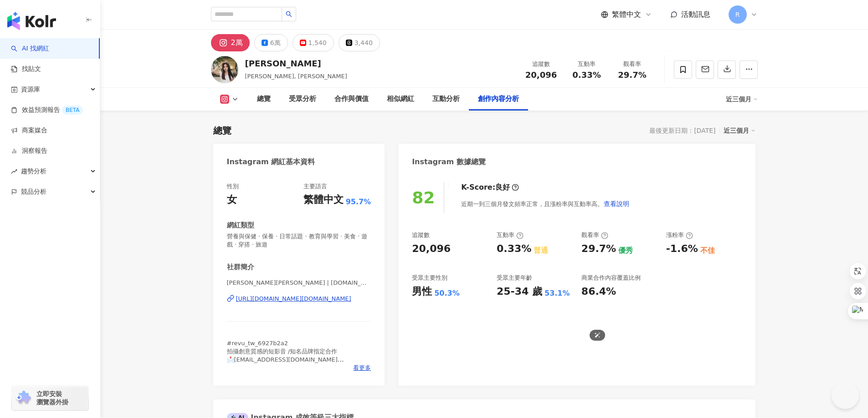 This screenshot has width=868, height=418. What do you see at coordinates (315, 187) in the screenshot?
I see `div: 主要語言` at bounding box center [315, 187].